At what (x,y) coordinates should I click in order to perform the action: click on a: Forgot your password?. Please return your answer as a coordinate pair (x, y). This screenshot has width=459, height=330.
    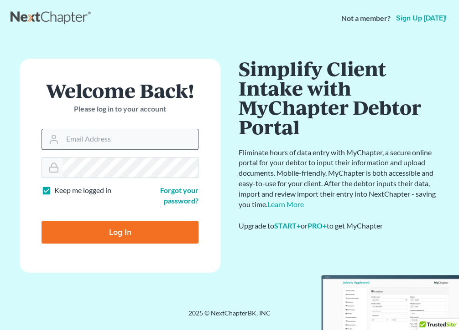
    Looking at the image, I should click on (179, 196).